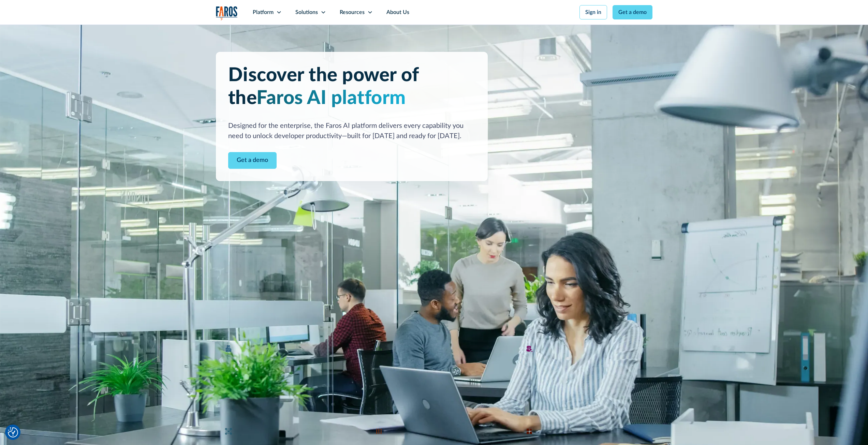 The width and height of the screenshot is (868, 445). I want to click on a: Contact Modal, so click(252, 160).